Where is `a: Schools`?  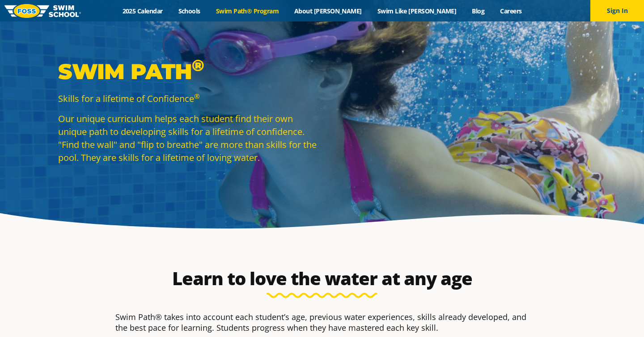
a: Schools is located at coordinates (189, 11).